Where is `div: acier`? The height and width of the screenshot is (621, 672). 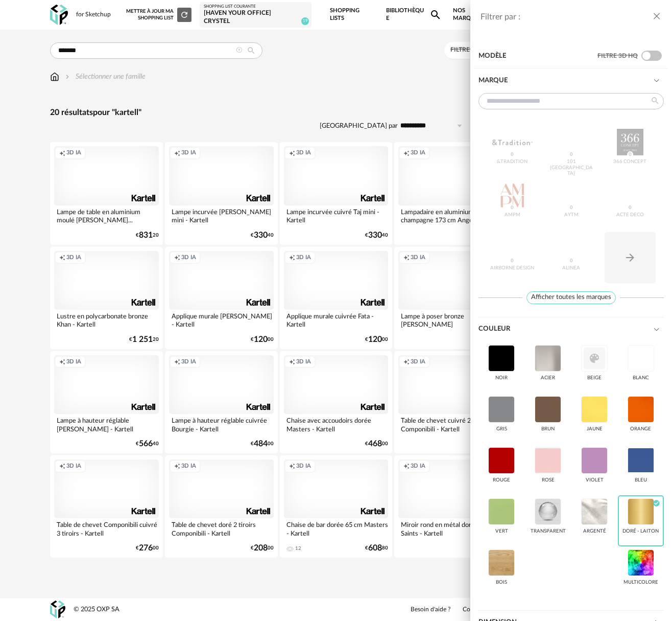 div: acier is located at coordinates (548, 378).